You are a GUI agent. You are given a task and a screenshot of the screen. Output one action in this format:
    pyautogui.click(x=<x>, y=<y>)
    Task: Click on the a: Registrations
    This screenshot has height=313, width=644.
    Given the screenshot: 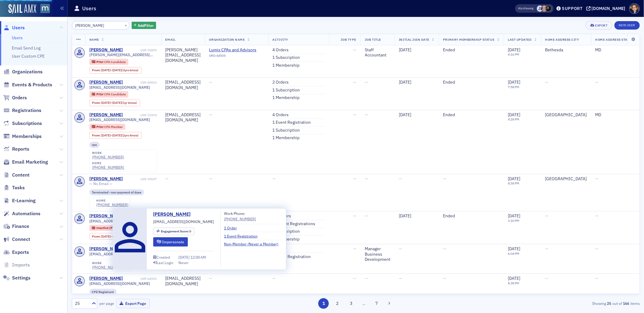 What is the action you would take?
    pyautogui.click(x=22, y=111)
    